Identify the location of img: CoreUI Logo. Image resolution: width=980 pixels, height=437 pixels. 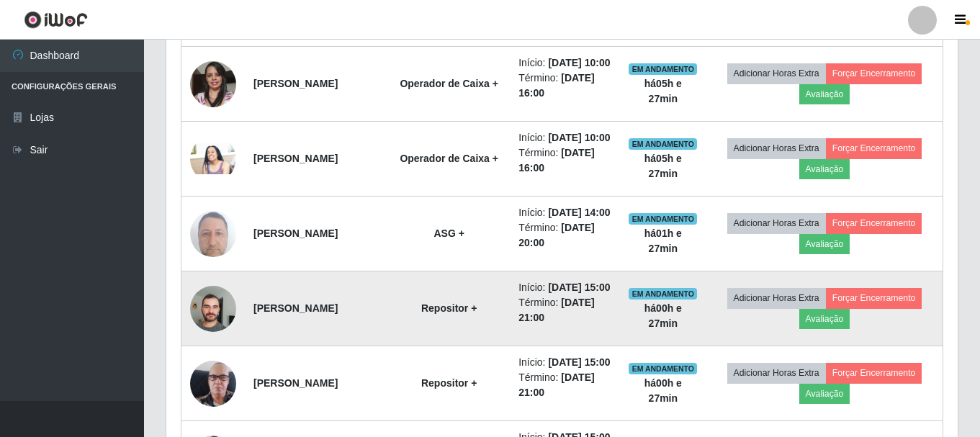
(55, 19).